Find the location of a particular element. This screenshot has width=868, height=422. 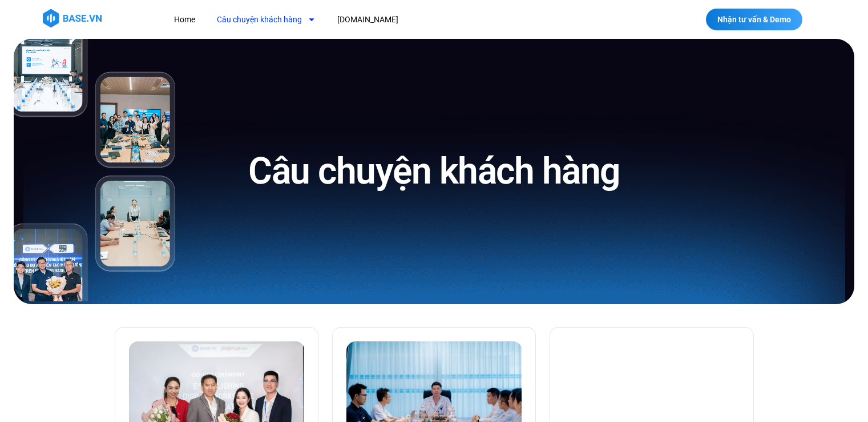

a: Home is located at coordinates (184, 20).